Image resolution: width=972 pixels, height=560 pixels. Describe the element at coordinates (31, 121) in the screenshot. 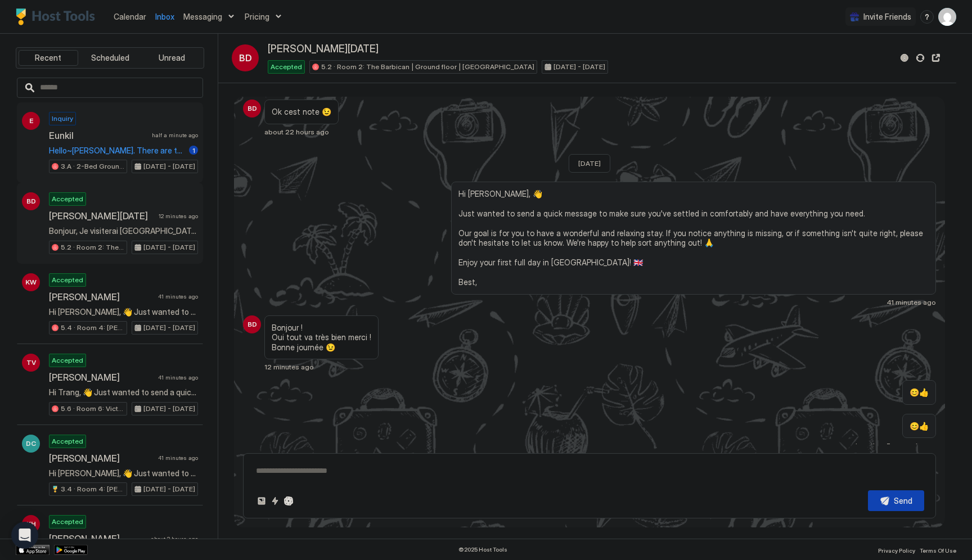

I see `span: E` at that location.